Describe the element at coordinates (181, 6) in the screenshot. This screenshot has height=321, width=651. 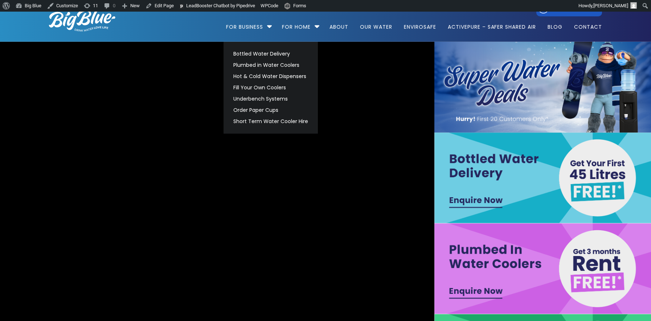
I see `img: logo.svg` at that location.